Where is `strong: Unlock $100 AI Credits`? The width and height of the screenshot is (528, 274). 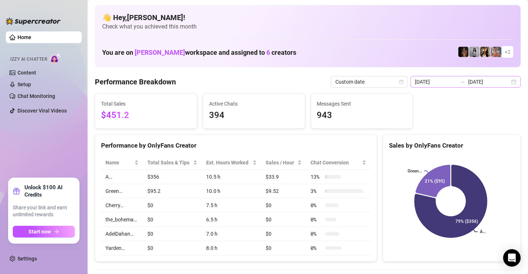 strong: Unlock $100 AI Credits is located at coordinates (50, 191).